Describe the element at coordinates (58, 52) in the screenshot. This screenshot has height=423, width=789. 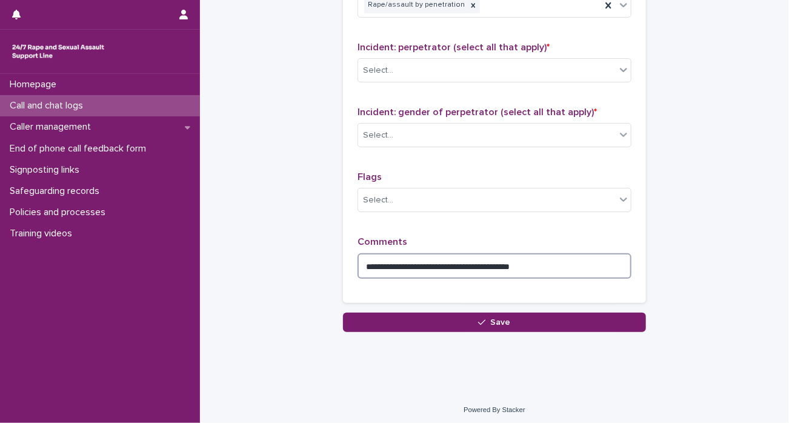
I see `img: rhQMoQhaT3yELyF149Cw` at that location.